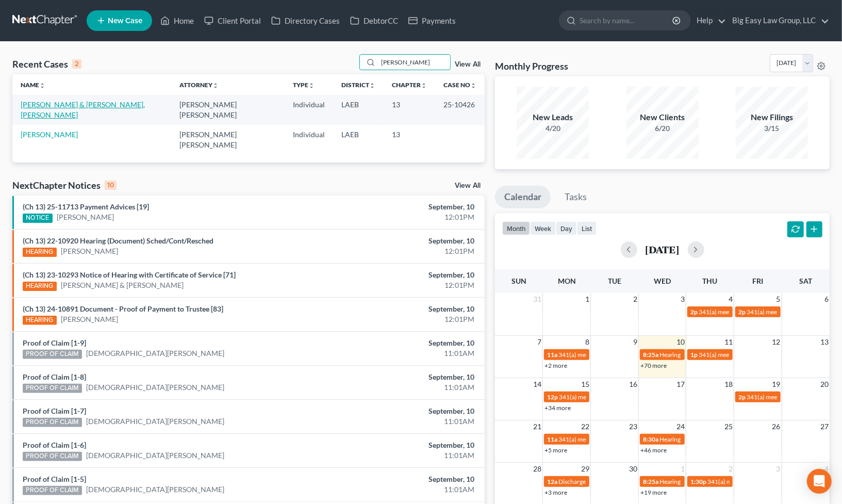 Image resolution: width=842 pixels, height=504 pixels. What do you see at coordinates (627, 20) in the screenshot?
I see `input: Search by name...` at bounding box center [627, 20].